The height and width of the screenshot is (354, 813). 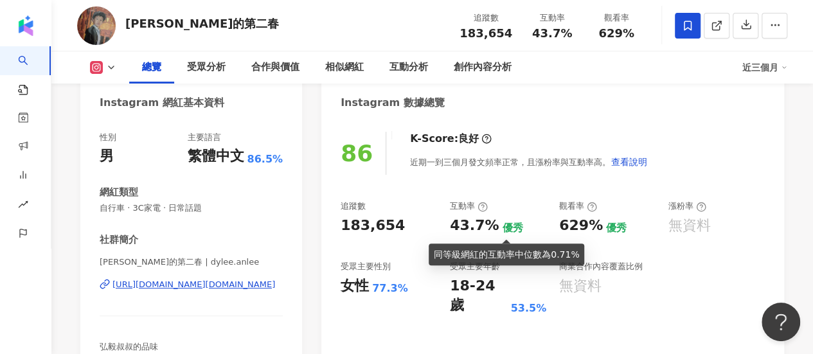 What do you see at coordinates (31, 71) in the screenshot?
I see `a: search` at bounding box center [31, 71].